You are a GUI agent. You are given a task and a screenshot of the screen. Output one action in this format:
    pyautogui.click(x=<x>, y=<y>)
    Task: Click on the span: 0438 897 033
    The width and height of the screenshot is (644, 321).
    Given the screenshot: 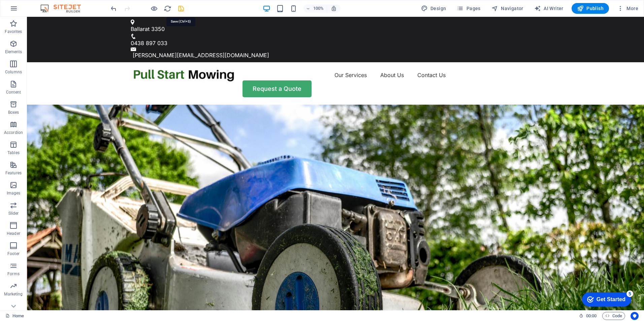 What is the action you would take?
    pyautogui.click(x=122, y=26)
    